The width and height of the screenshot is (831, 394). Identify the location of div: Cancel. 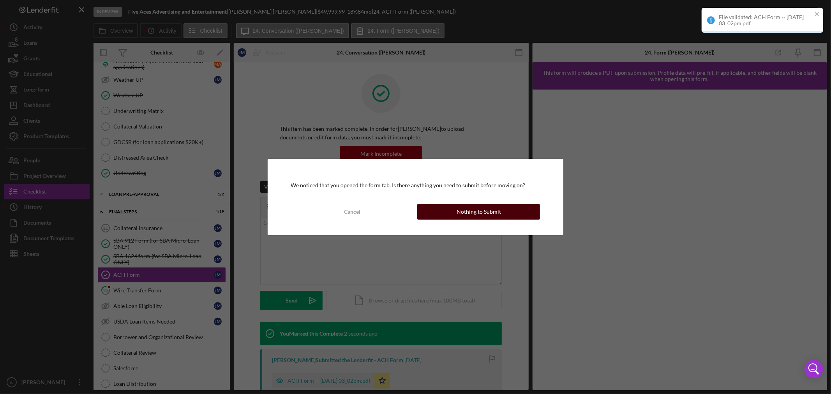
(352, 212).